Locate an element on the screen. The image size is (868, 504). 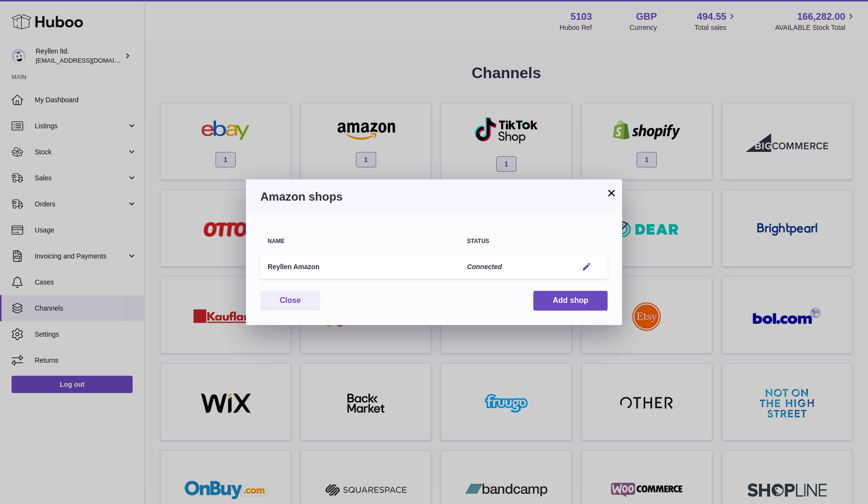
div: Status is located at coordinates (515, 241).